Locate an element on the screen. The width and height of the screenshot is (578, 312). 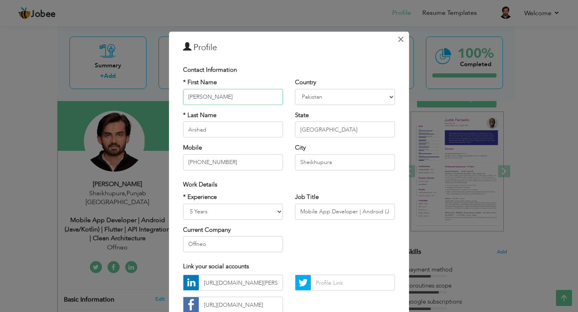
span: Contact Information is located at coordinates (210, 70).